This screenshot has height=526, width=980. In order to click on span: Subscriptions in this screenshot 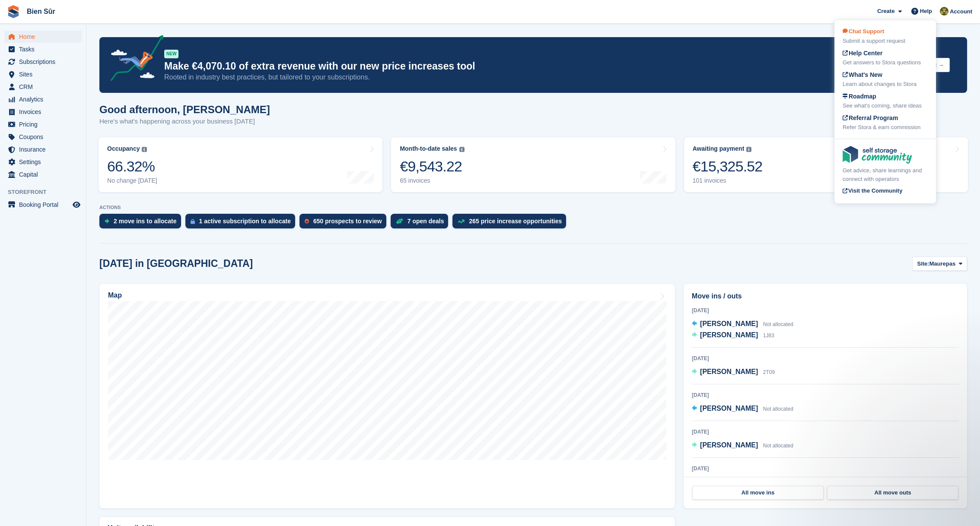, I will do `click(45, 61)`.